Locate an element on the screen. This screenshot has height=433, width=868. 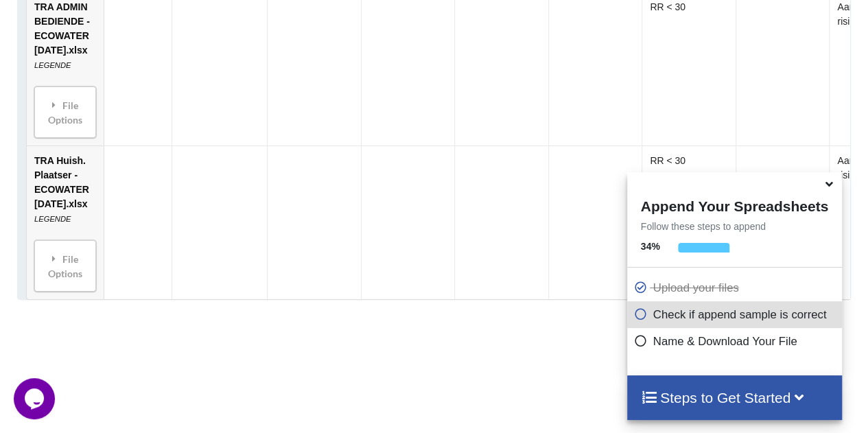
p: Check if append sample is correct is located at coordinates (736, 314).